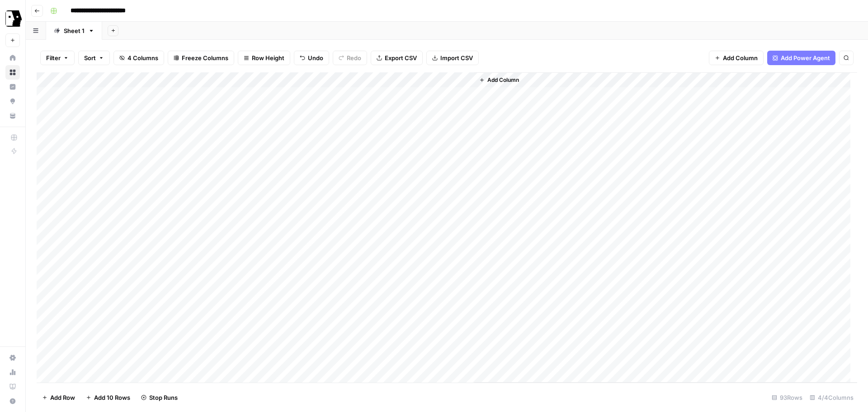  Describe the element at coordinates (159, 398) in the screenshot. I see `button: Stop Runs` at that location.